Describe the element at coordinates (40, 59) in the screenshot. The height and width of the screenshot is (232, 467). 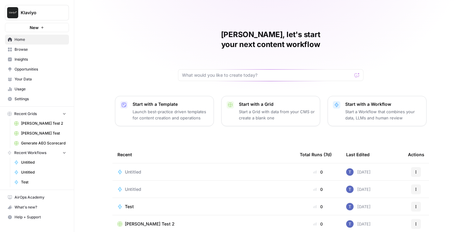
I see `span: Insights` at that location.